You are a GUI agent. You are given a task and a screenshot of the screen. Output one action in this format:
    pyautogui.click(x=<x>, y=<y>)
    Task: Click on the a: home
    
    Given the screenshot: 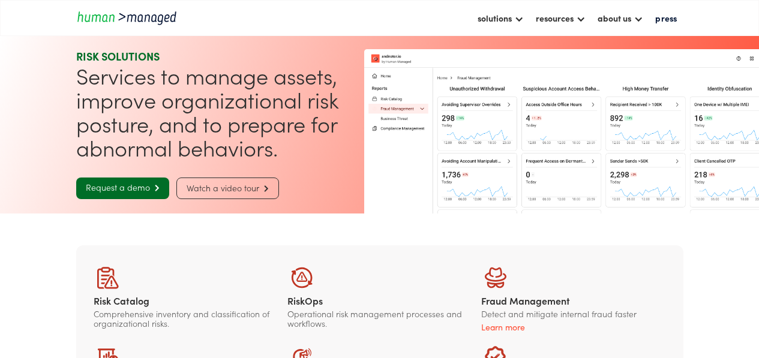 What is the action you would take?
    pyautogui.click(x=130, y=17)
    